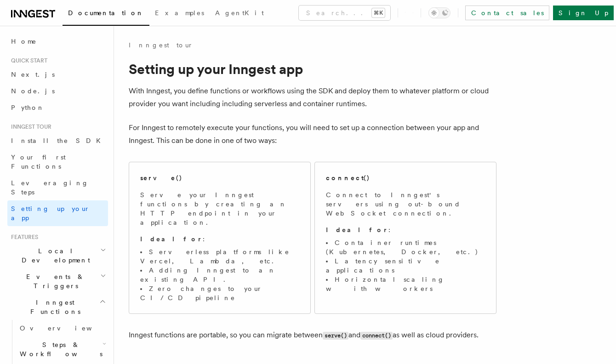 The height and width of the screenshot is (364, 616). I want to click on span: Quick start, so click(27, 61).